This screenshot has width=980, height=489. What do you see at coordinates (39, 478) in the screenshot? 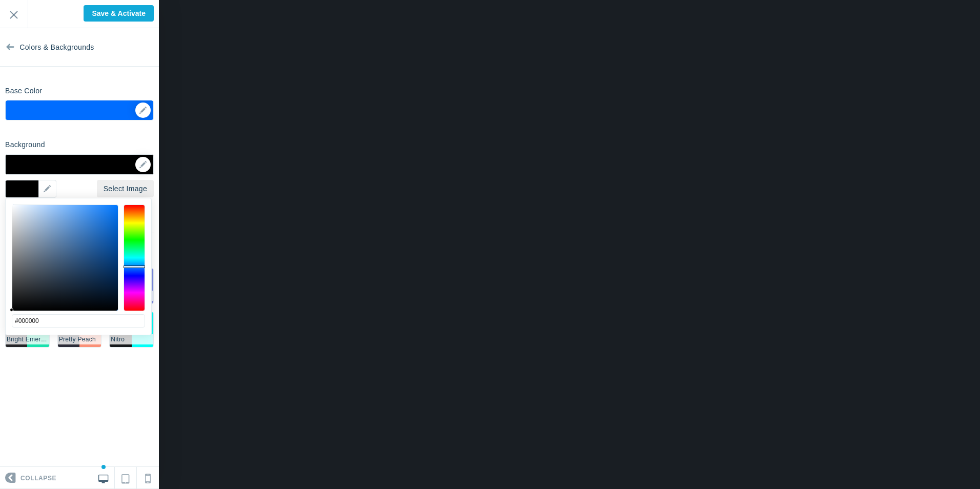
I see `span: Collapse` at bounding box center [39, 478].